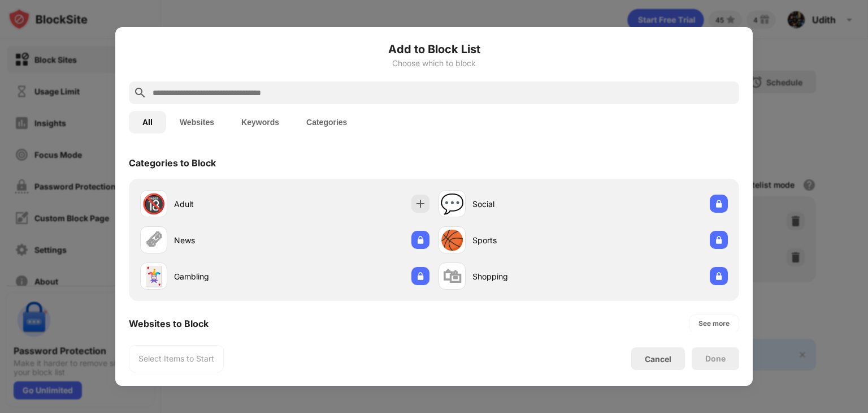  Describe the element at coordinates (197, 122) in the screenshot. I see `button: Websites` at that location.